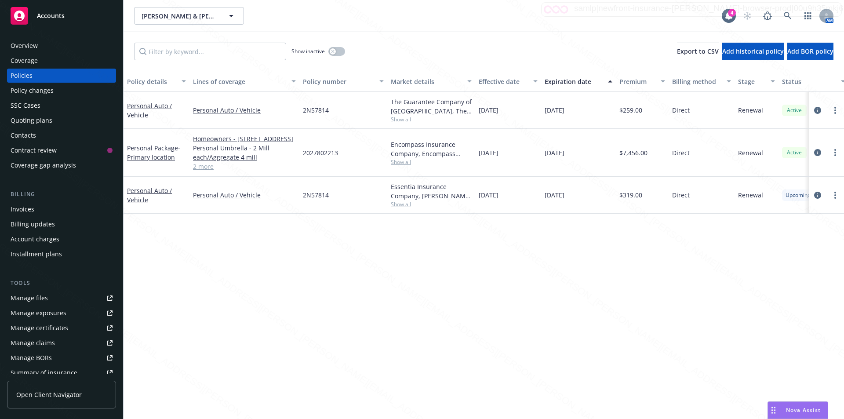 Image resolution: width=844 pixels, height=419 pixels. I want to click on a: Quoting plans, so click(62, 120).